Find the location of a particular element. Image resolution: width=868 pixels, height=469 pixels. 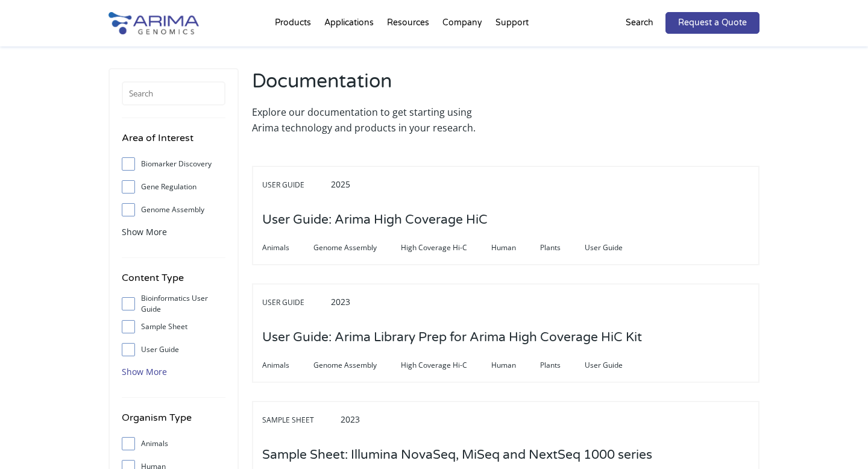

h4: Content Type is located at coordinates (174, 282).